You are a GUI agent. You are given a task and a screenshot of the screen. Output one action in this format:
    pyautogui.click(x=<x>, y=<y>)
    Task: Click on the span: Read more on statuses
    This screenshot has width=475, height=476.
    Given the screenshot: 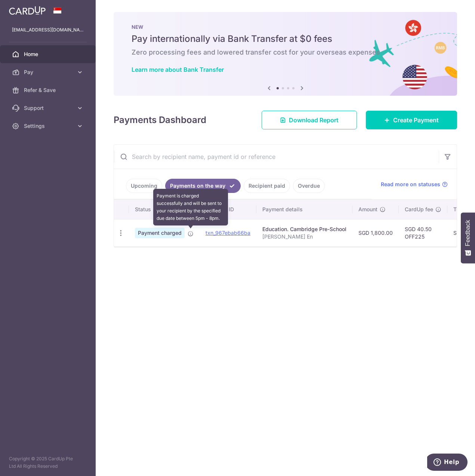 What is the action you would take?
    pyautogui.click(x=410, y=184)
    